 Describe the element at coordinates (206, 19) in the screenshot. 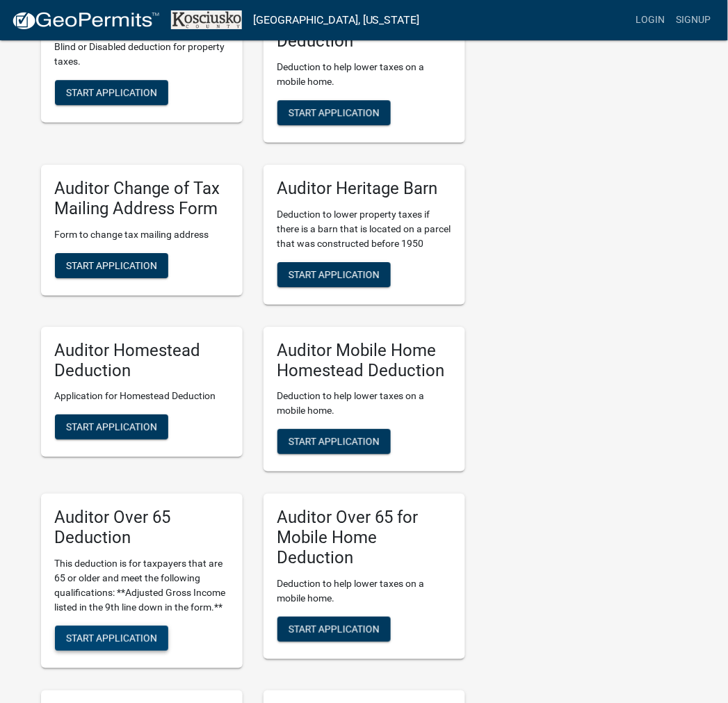

I see `img: Kosciusko County, Indiana` at that location.